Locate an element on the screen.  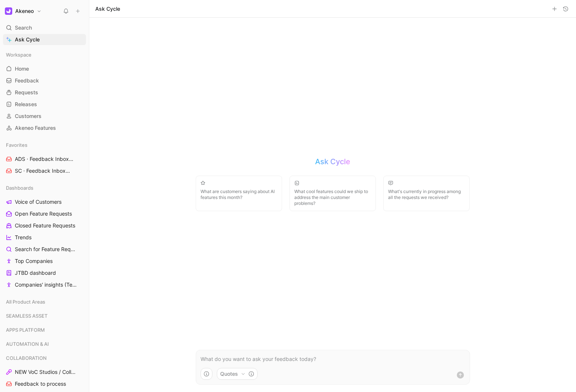
img: Akeneo is located at coordinates (8, 11).